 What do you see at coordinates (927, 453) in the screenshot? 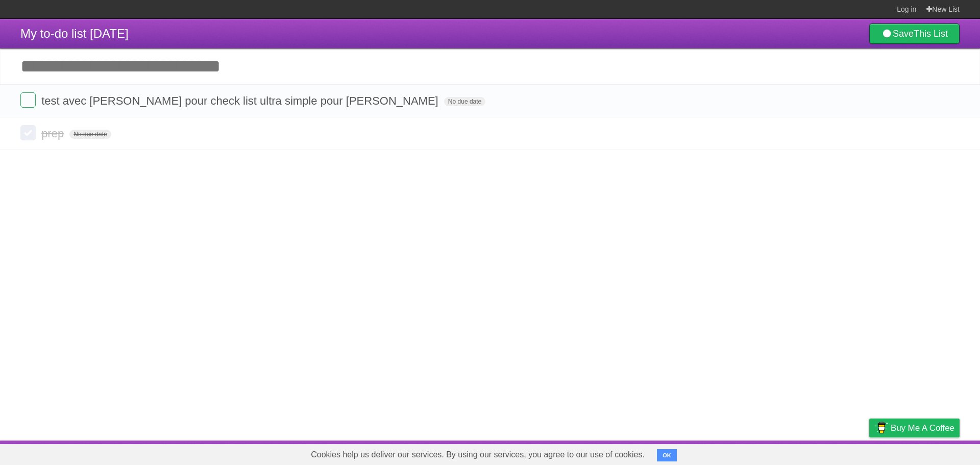
I see `a: Suggest a feature` at bounding box center [927, 453].